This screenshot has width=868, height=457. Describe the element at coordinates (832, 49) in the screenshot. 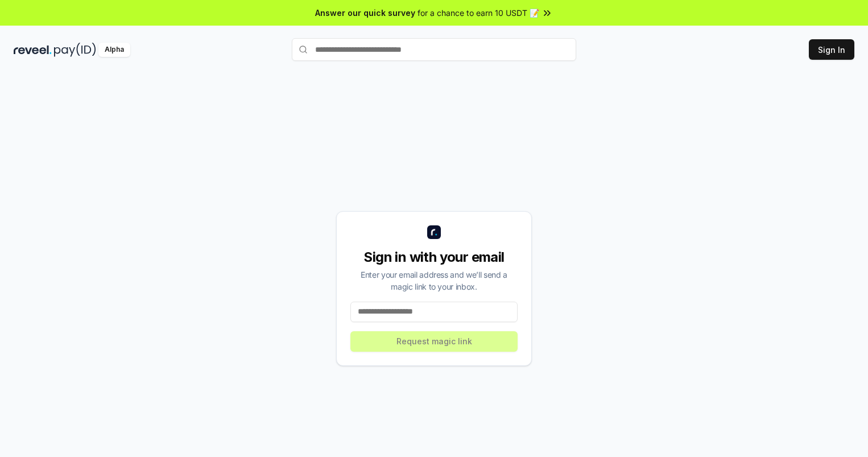

I see `button: Sign In` at that location.